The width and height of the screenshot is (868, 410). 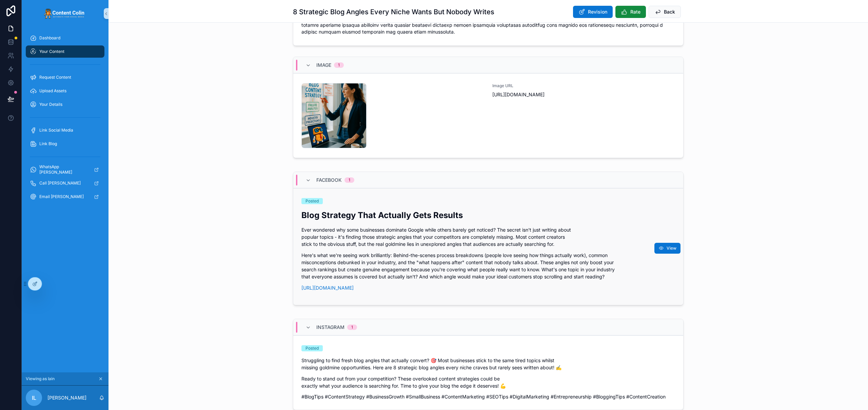 I want to click on button: Revision, so click(x=592, y=12).